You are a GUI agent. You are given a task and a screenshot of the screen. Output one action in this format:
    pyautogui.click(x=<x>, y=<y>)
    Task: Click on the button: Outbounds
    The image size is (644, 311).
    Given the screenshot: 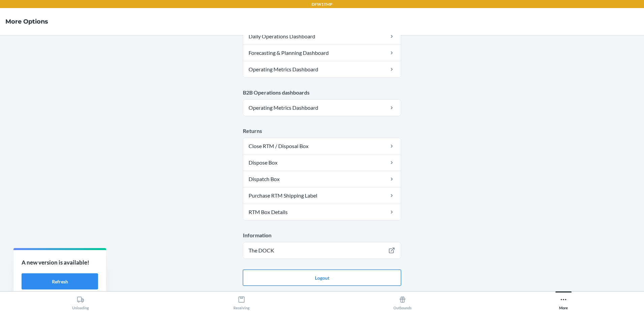 What is the action you would take?
    pyautogui.click(x=403, y=300)
    